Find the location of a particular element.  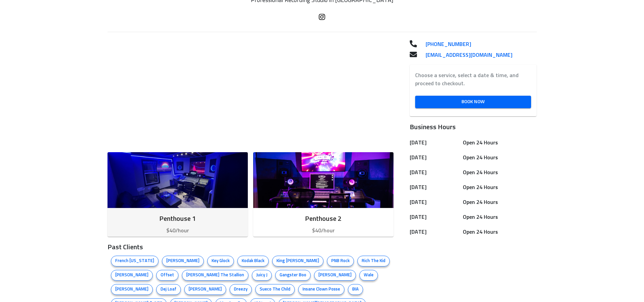

span: Offset is located at coordinates (167, 275).